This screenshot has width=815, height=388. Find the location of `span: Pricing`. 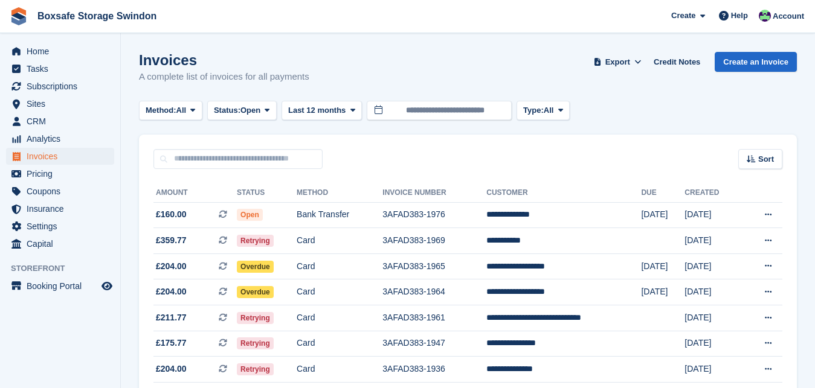

span: Pricing is located at coordinates (63, 174).